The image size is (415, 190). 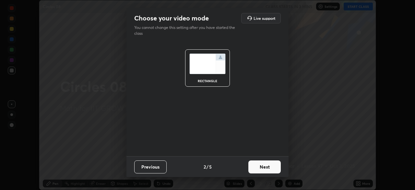 I want to click on button: Previous, so click(x=150, y=167).